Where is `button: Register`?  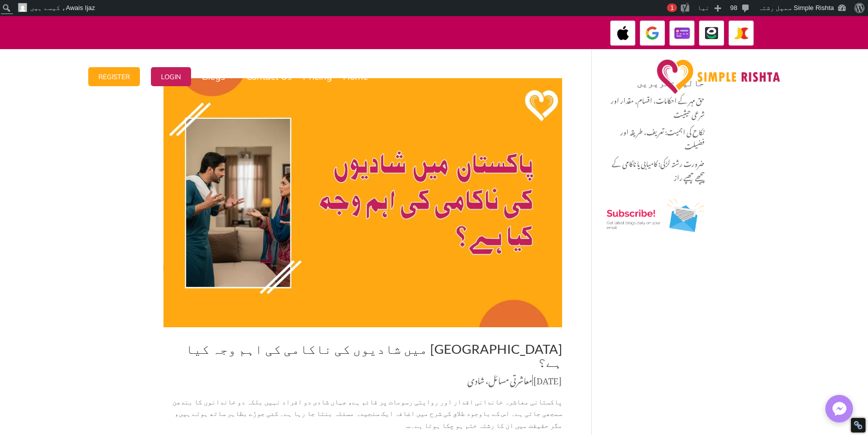 button: Register is located at coordinates (114, 77).